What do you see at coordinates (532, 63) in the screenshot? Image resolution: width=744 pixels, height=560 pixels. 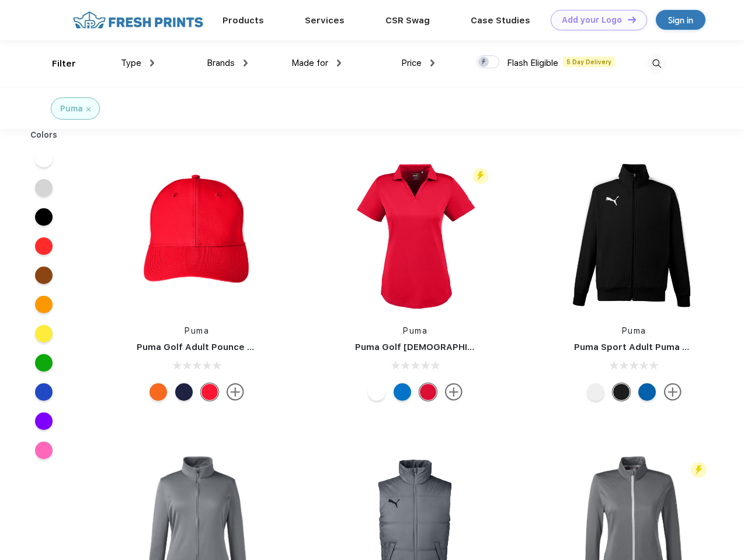 I see `span: Flash Eligible` at bounding box center [532, 63].